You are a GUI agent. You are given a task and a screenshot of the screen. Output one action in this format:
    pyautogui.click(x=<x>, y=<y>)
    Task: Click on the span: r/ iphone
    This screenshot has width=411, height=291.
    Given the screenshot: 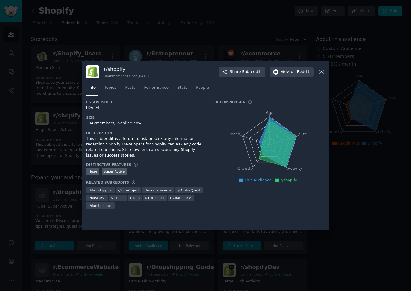 What is the action you would take?
    pyautogui.click(x=118, y=198)
    